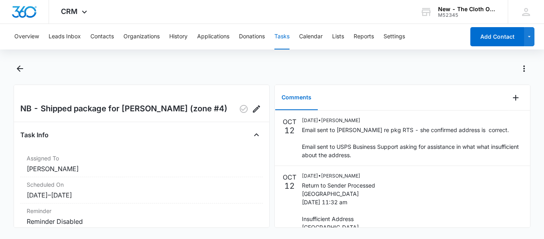 The height and width of the screenshot is (239, 544). Describe the element at coordinates (141, 37) in the screenshot. I see `button: Organizations` at that location.